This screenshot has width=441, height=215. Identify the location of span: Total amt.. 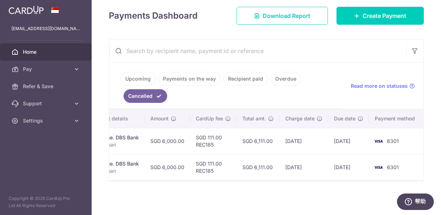
(254, 119).